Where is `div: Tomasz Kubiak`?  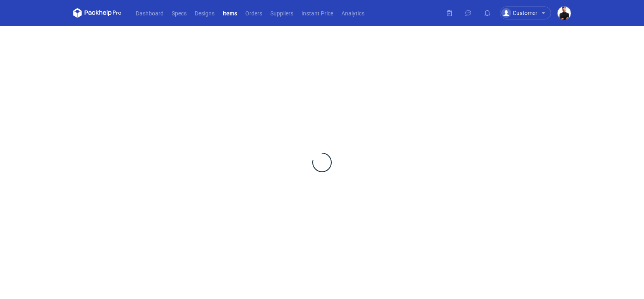 div: Tomasz Kubiak is located at coordinates (564, 13).